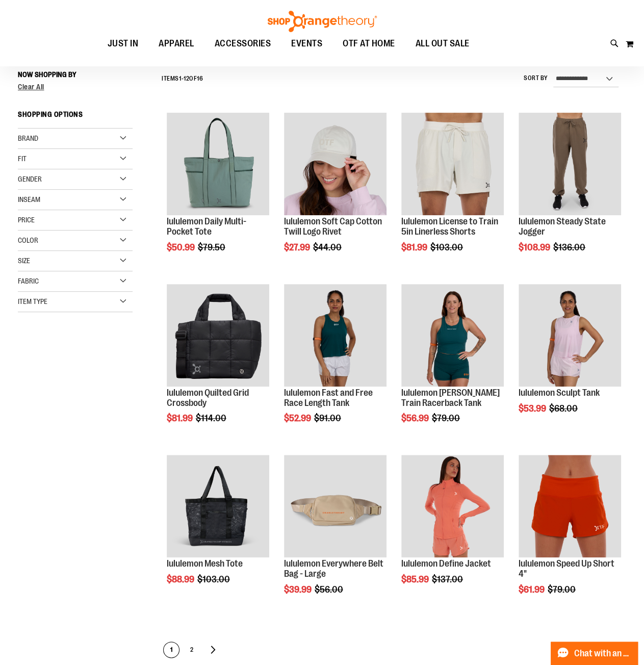  I want to click on a: Clear All, so click(75, 86).